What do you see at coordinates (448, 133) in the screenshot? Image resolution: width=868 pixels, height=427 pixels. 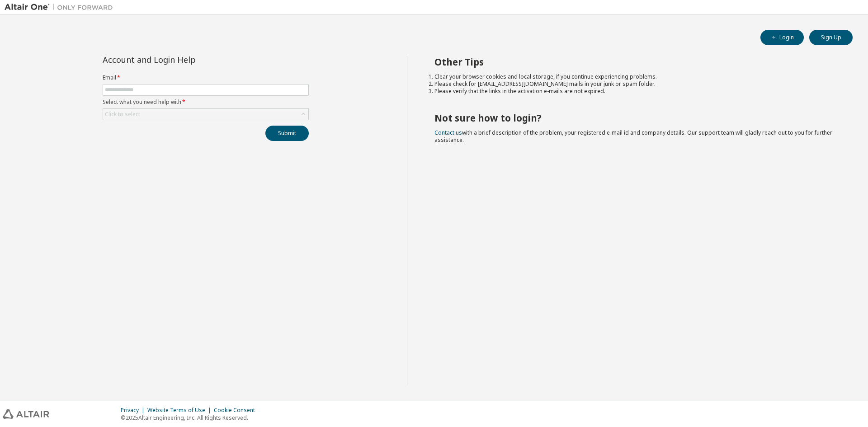 I see `a: Contact us` at bounding box center [448, 133].